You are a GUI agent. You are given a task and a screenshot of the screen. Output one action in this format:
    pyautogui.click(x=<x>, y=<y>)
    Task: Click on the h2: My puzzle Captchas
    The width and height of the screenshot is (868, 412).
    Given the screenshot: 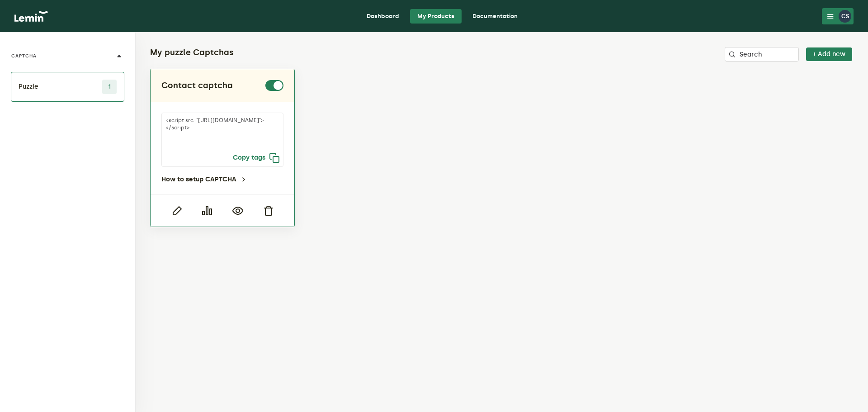 What is the action you would take?
    pyautogui.click(x=192, y=53)
    